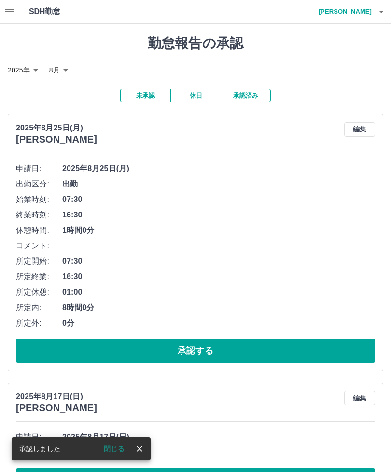  What do you see at coordinates (219, 437) in the screenshot?
I see `span: 2025年8月17日(日)` at bounding box center [219, 437].